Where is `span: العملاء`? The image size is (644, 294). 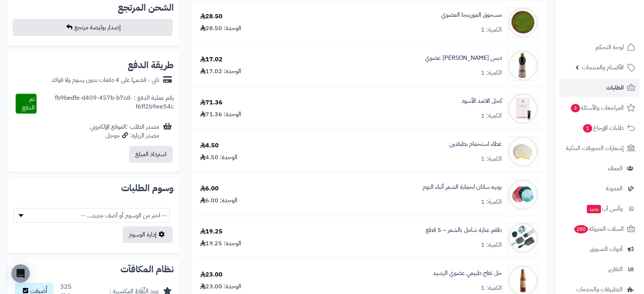 span: العملاء is located at coordinates (615, 169).